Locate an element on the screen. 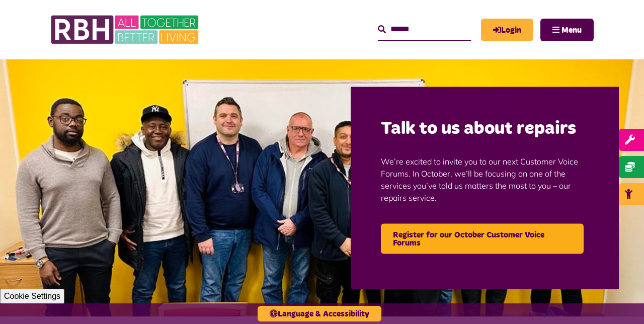 Image resolution: width=644 pixels, height=324 pixels. a: Register for our October Customer Voice Forums is located at coordinates (482, 239).